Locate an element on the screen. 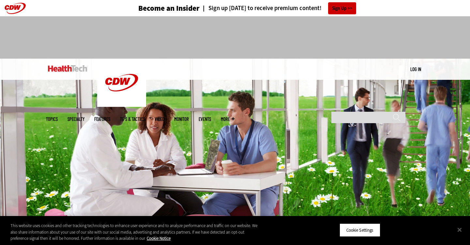 The image size is (470, 245). a: CDW is located at coordinates (122, 105).